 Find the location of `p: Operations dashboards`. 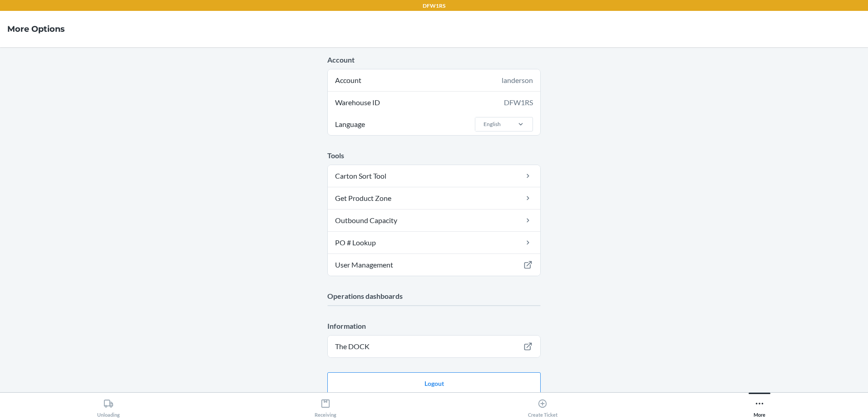

p: Operations dashboards is located at coordinates (434, 296).